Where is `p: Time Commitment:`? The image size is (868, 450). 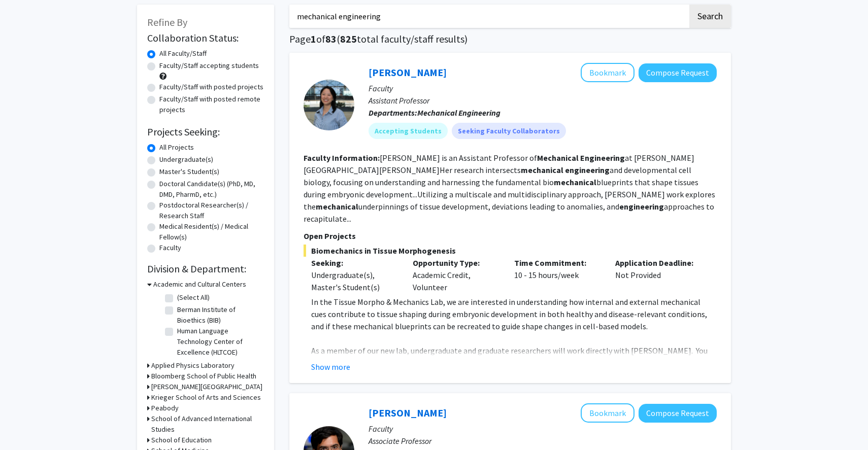
p: Time Commitment: is located at coordinates (557, 263).